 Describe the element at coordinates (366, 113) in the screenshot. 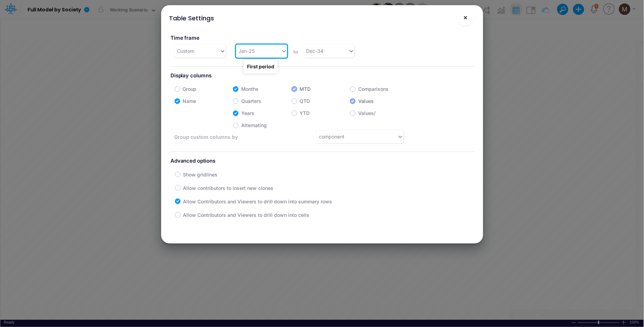

I see `label: Values/` at that location.